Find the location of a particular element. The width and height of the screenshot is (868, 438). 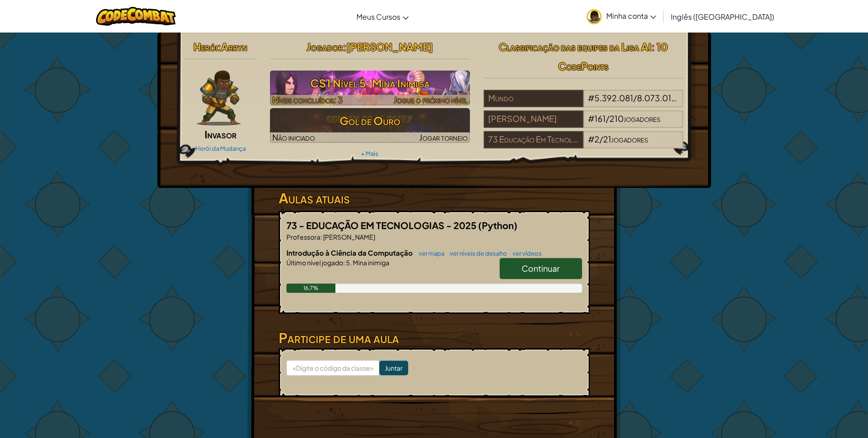

img: Logotipo do CodeCombat is located at coordinates (136, 16).